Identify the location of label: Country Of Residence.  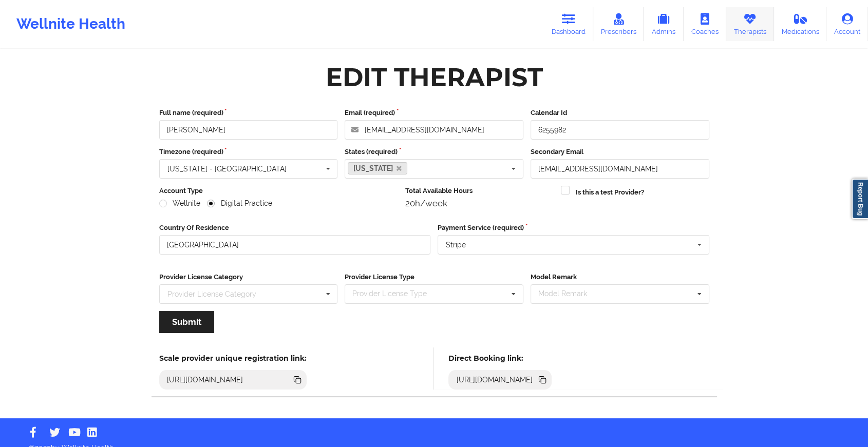
(295, 228).